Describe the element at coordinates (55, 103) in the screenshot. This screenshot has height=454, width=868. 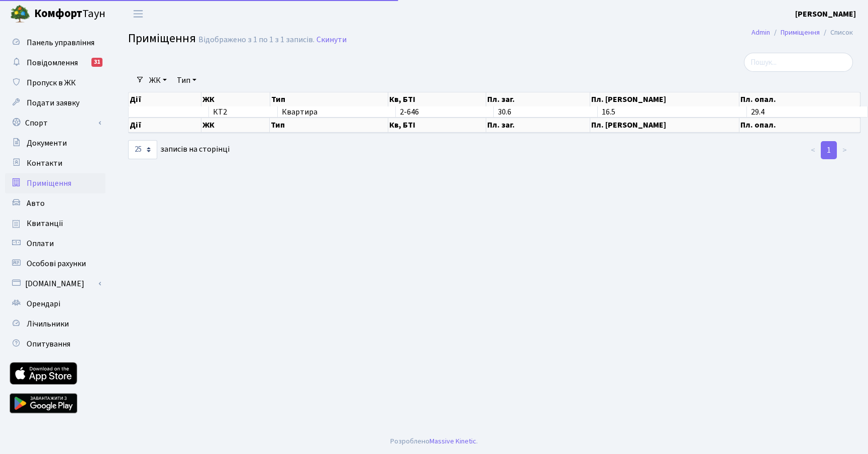
I see `a: Подати заявку` at that location.